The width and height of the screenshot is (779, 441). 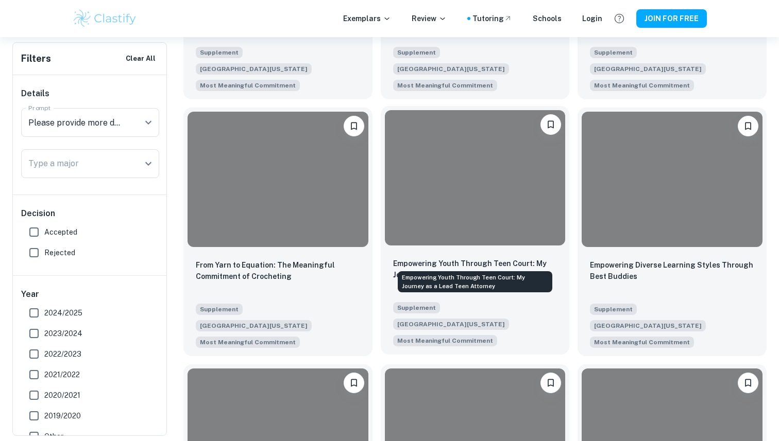 I want to click on span: 2021/2022, so click(x=62, y=375).